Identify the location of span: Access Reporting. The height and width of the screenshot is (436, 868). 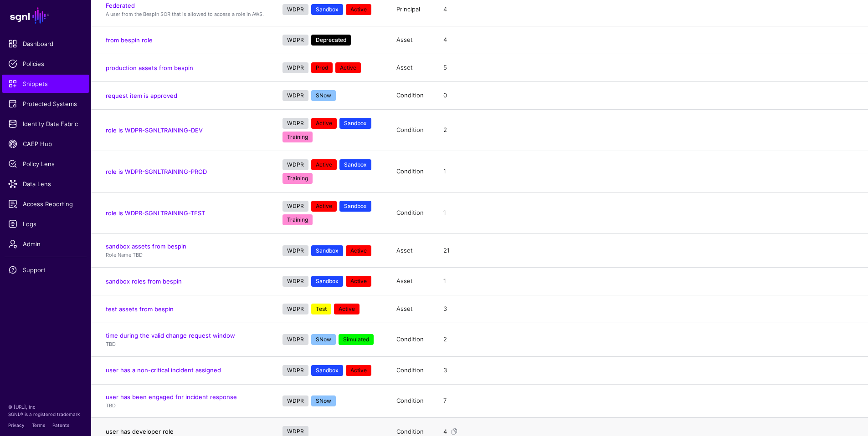
(46, 204).